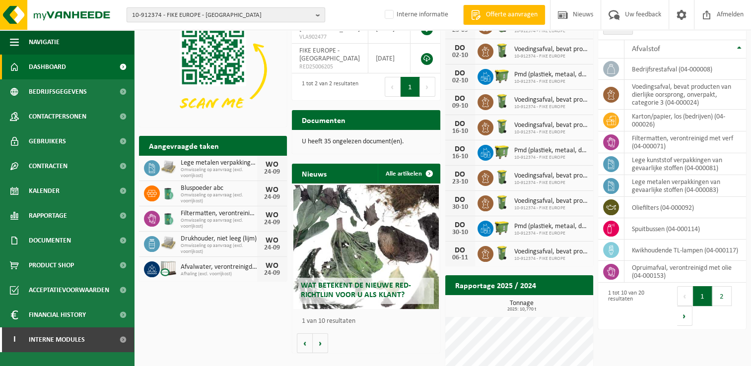 The image size is (751, 366). Describe the element at coordinates (646, 49) in the screenshot. I see `span: Afvalstof` at that location.